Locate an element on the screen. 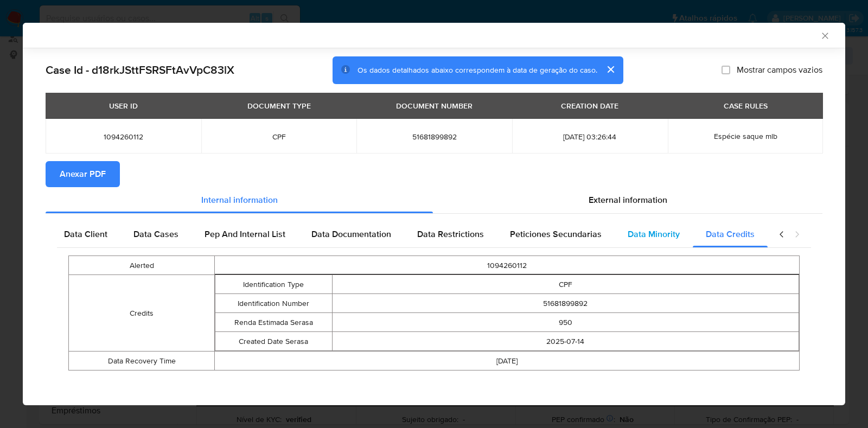  td: 51681899892 is located at coordinates (566, 303).